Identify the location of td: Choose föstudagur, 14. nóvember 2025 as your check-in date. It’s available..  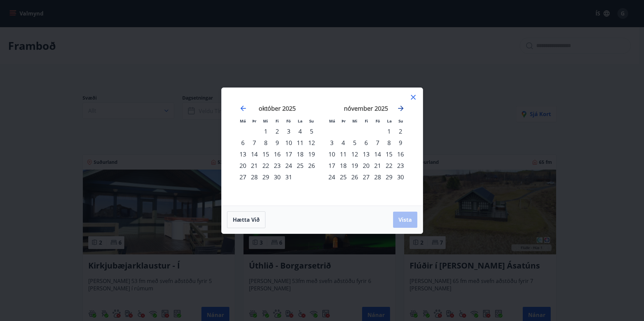
(377, 154).